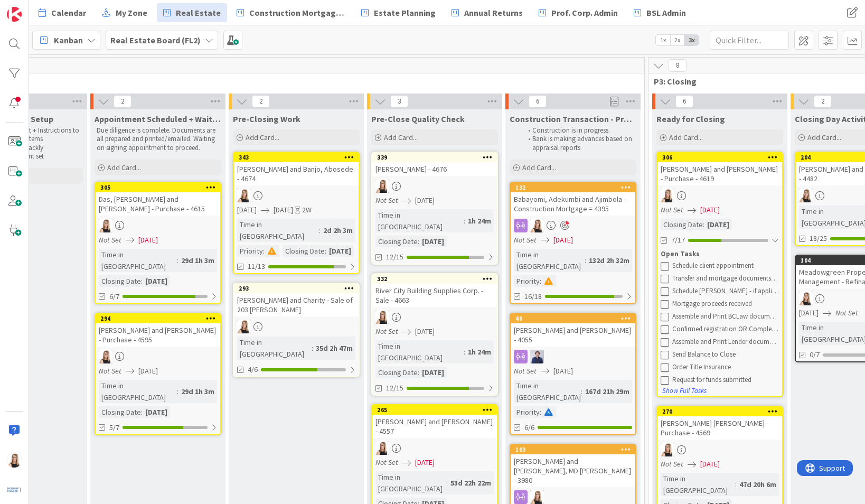 This screenshot has height=504, width=865. I want to click on div: 293, so click(298, 289).